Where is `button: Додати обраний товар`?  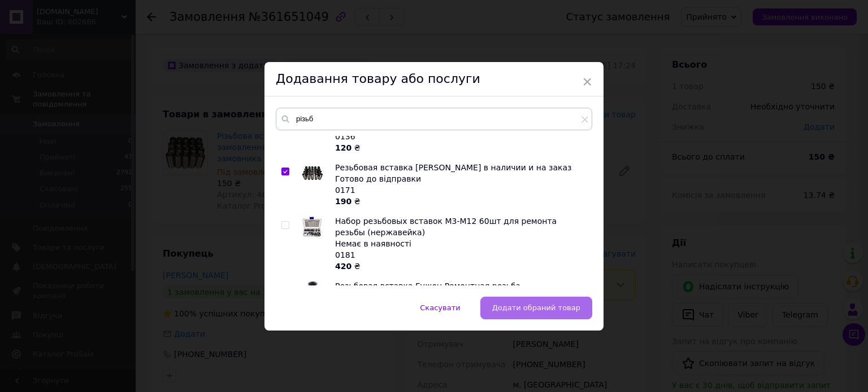 button: Додати обраний товар is located at coordinates (536, 308).